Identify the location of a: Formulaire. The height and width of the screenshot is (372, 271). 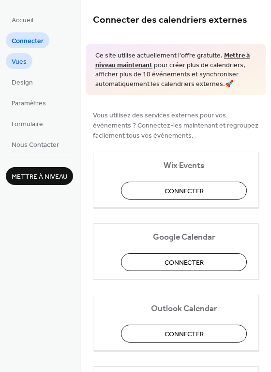
(27, 123).